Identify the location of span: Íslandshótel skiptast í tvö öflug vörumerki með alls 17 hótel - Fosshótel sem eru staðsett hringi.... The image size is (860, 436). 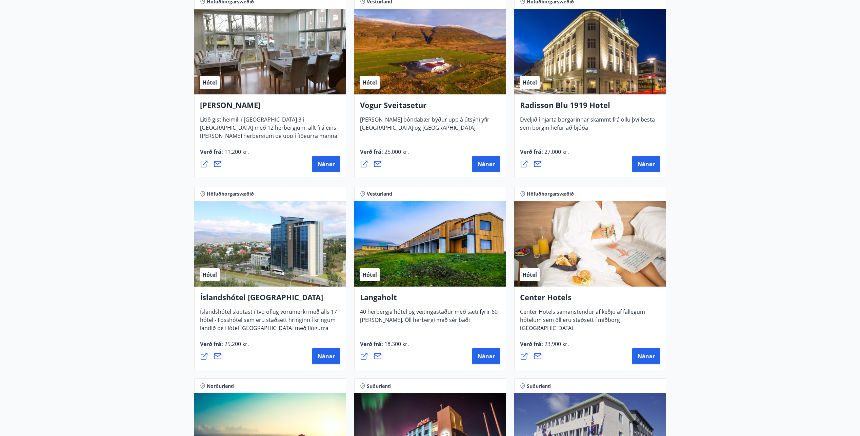
(269, 326).